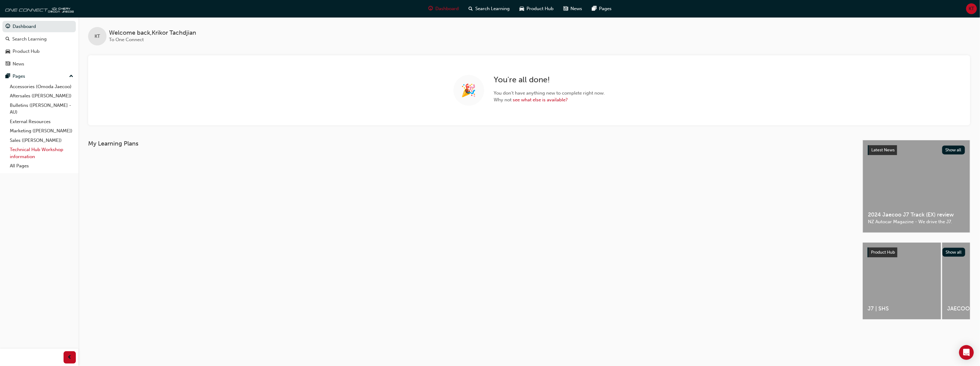  Describe the element at coordinates (916, 253) in the screenshot. I see `a: Product HubShow all` at that location.